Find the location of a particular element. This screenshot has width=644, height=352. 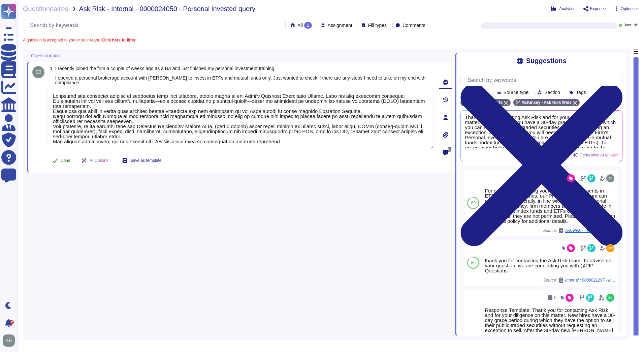

span: Assignment is located at coordinates (340, 25).